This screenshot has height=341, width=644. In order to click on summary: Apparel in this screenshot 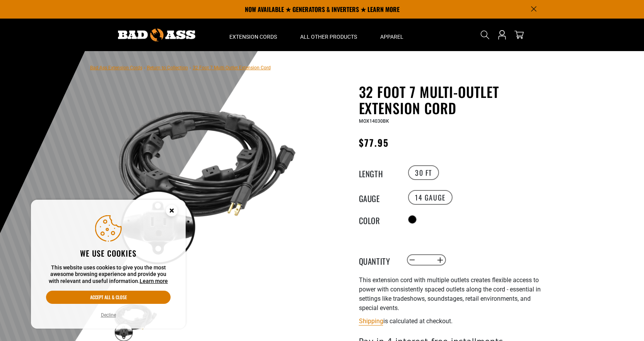, I will do `click(392, 35)`.